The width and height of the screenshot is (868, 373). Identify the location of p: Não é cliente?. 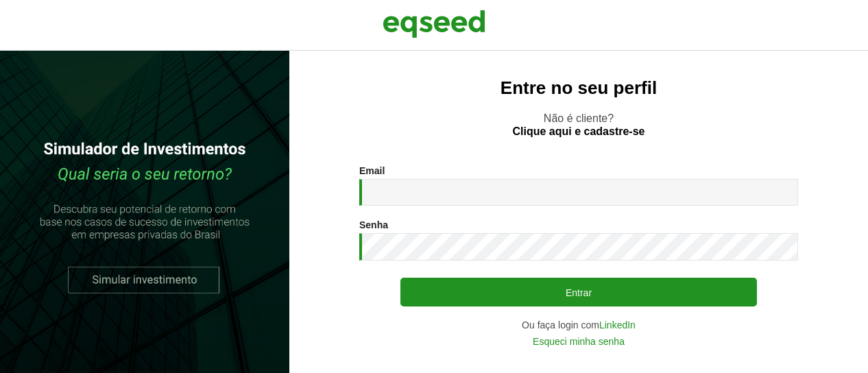
(579, 125).